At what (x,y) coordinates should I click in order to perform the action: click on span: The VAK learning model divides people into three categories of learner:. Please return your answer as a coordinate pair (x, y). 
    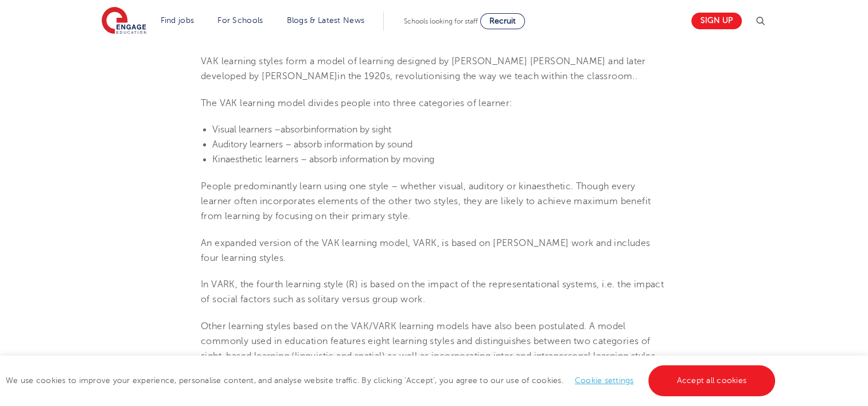
    Looking at the image, I should click on (356, 104).